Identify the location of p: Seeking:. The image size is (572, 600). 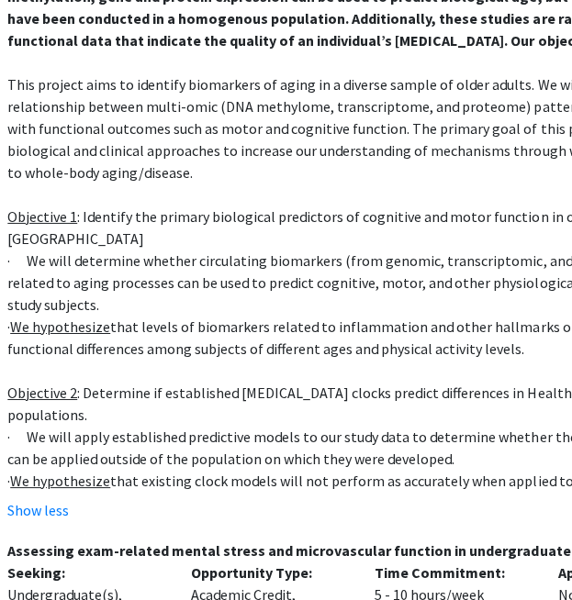
(85, 573).